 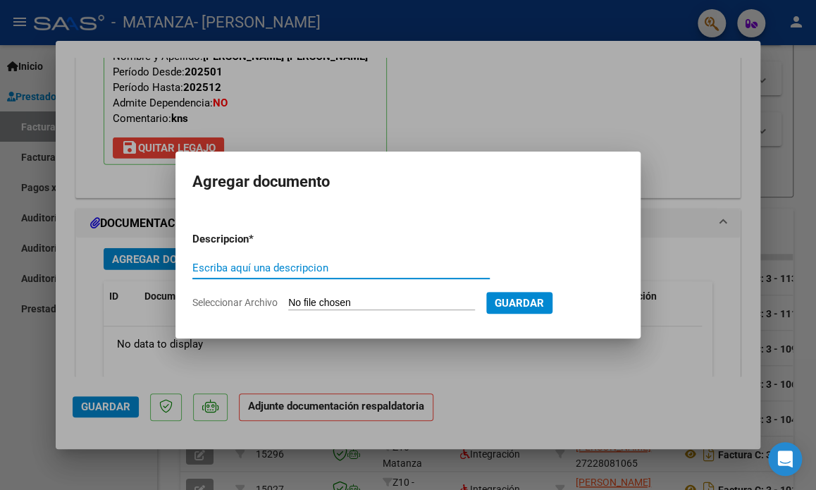 What do you see at coordinates (519, 303) in the screenshot?
I see `span: Guardar` at bounding box center [519, 303].